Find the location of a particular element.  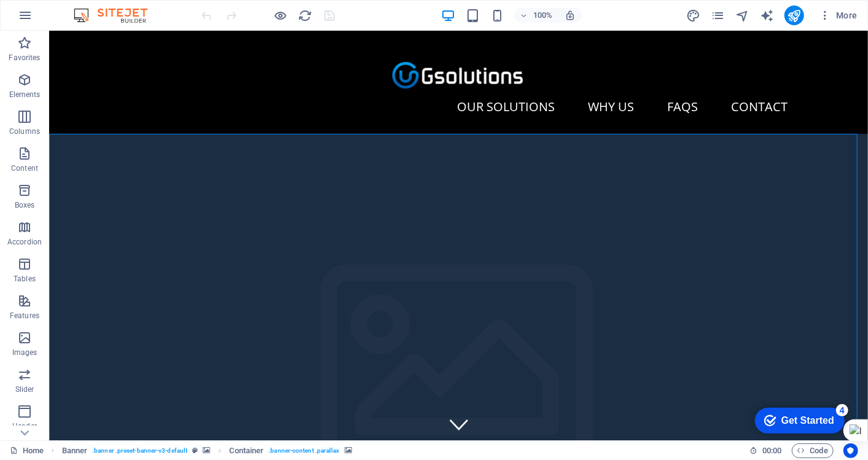

button: pages is located at coordinates (718, 15).